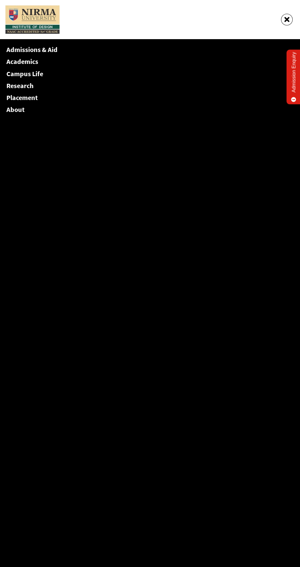 The image size is (300, 567). I want to click on a: Campus Life, so click(25, 74).